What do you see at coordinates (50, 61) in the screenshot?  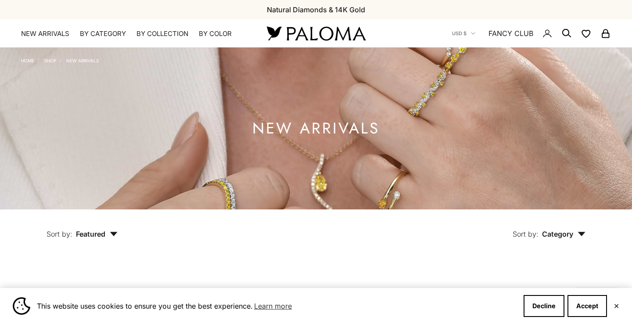 I see `a: Shop` at bounding box center [50, 61].